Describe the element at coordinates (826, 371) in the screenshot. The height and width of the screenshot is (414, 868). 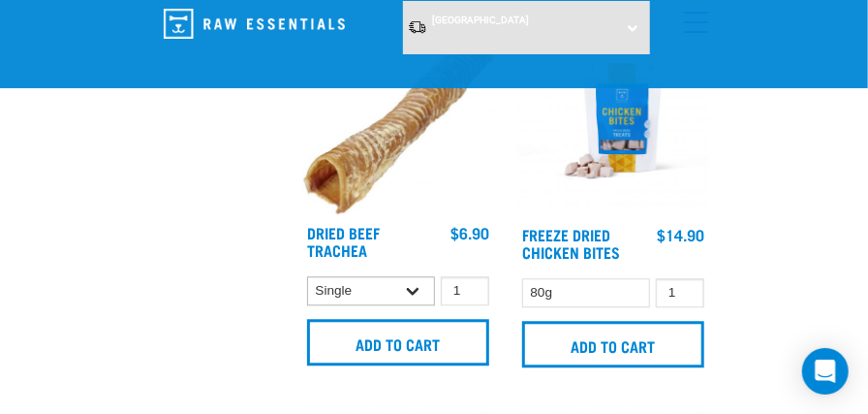
I see `div: Open Intercom Messenger` at that location.